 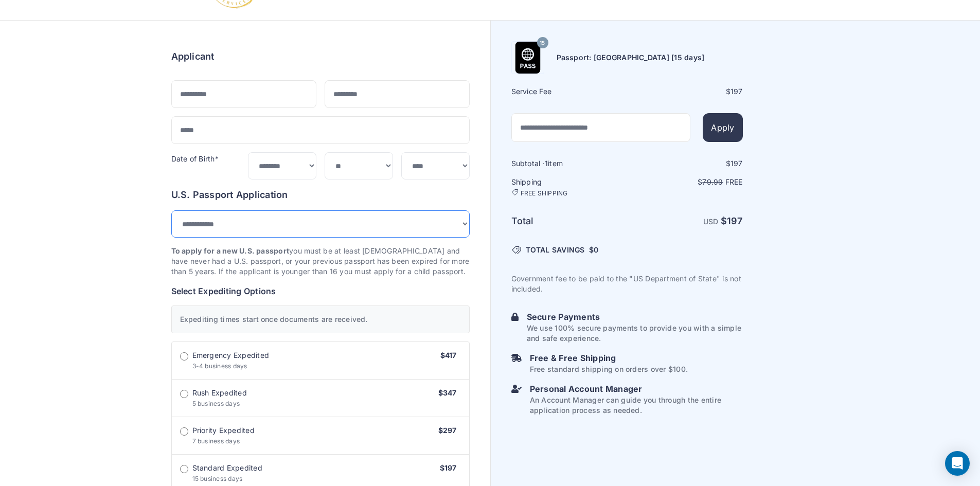 I want to click on span: 79.99, so click(x=713, y=182).